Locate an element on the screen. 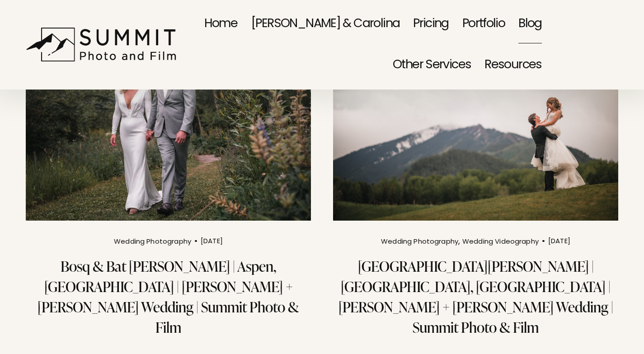 This screenshot has height=354, width=644. img: Summit Photo and Film is located at coordinates (104, 44).